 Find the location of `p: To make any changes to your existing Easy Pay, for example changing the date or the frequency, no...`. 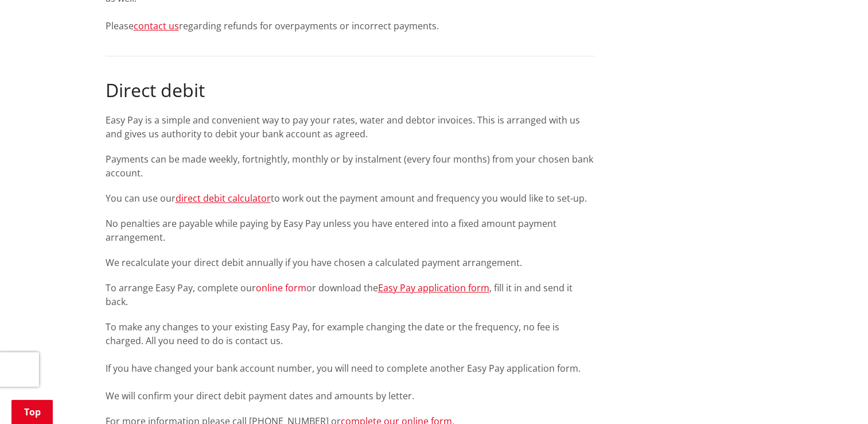

p: To make any changes to your existing Easy Pay, for example changing the date or the frequency, no... is located at coordinates (350, 361).